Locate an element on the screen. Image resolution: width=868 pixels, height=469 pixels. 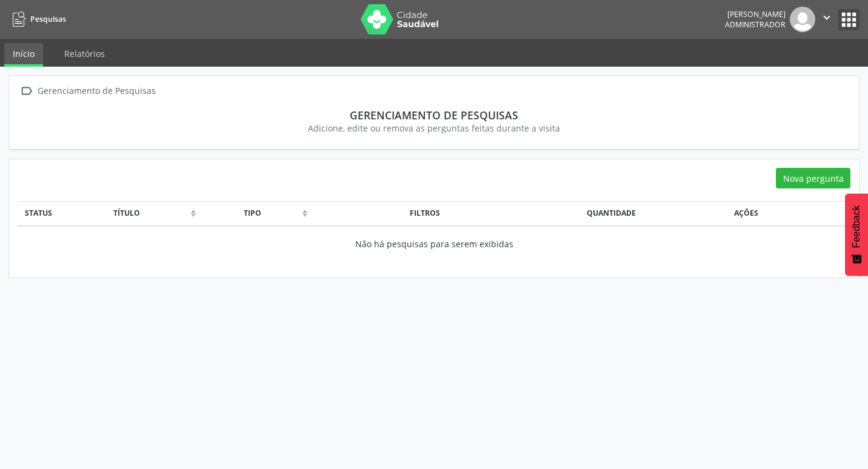
div: Quantidade is located at coordinates (544, 213).